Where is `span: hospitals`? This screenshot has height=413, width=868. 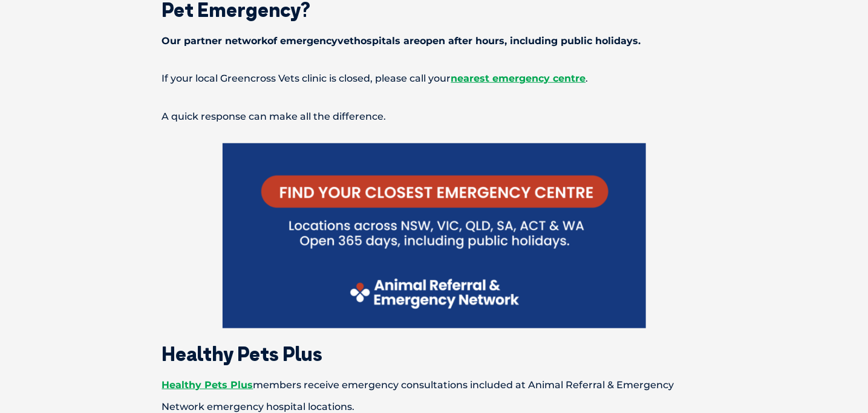
span: hospitals is located at coordinates (378, 40).